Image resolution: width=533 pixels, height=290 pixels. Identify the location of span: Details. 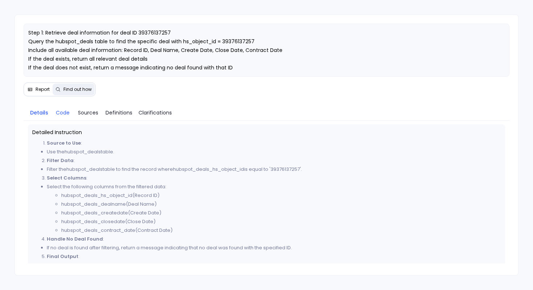
(39, 112).